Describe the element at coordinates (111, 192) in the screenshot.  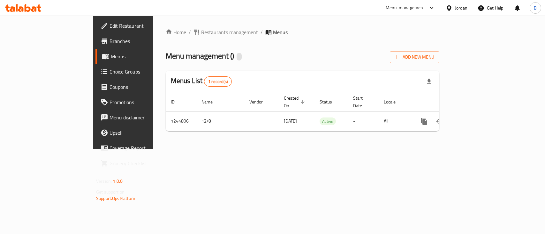
I see `span: Get support on:` at that location.